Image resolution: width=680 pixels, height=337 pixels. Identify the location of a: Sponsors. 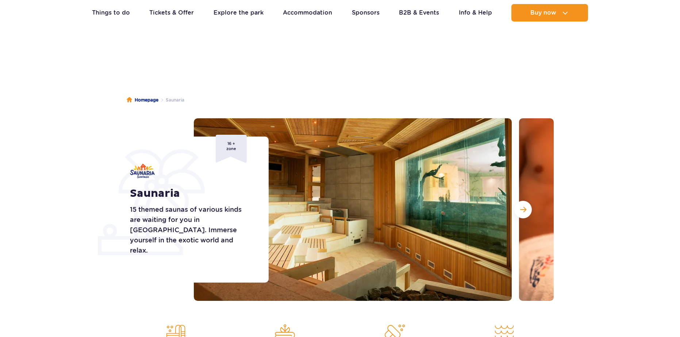
(366, 13).